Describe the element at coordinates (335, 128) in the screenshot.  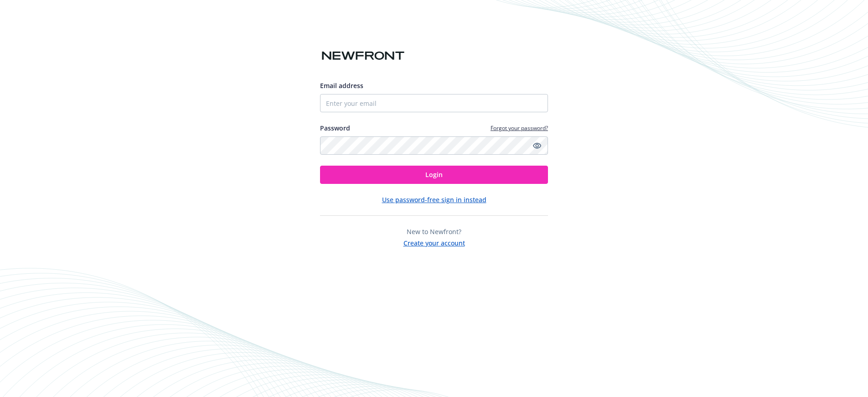
I see `label: Password` at that location.